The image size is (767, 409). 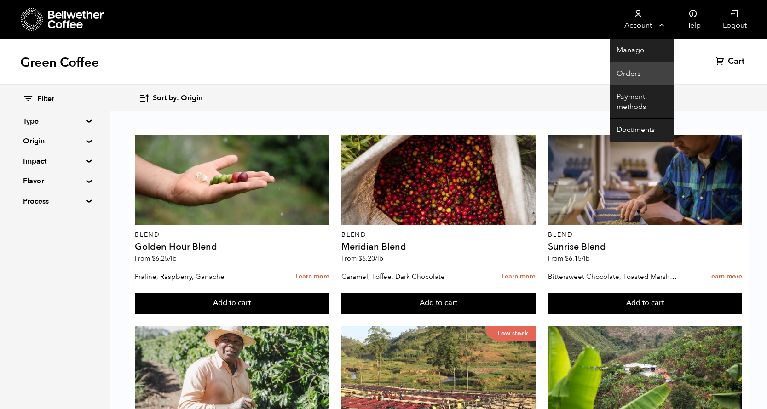 I want to click on a: Manage, so click(x=642, y=51).